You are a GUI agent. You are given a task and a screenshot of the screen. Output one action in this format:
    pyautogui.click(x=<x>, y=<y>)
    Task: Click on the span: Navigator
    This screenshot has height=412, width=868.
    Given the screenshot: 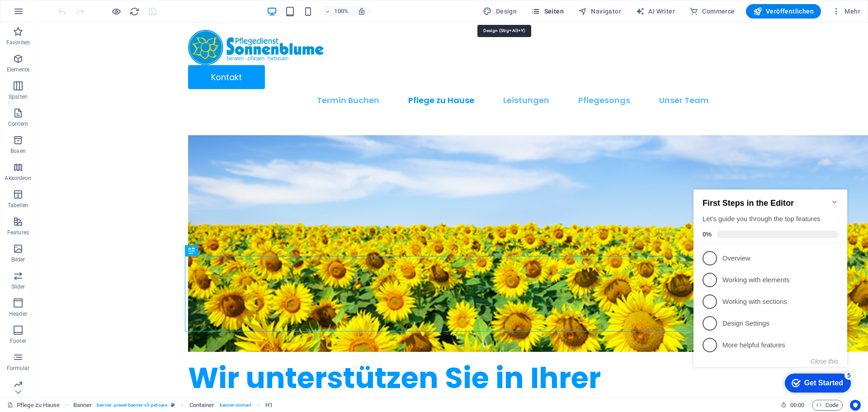 What is the action you would take?
    pyautogui.click(x=599, y=11)
    